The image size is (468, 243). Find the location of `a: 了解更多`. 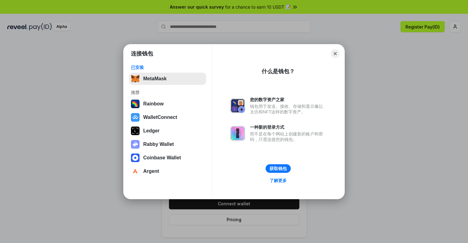

a: 了解更多 is located at coordinates (278, 181).